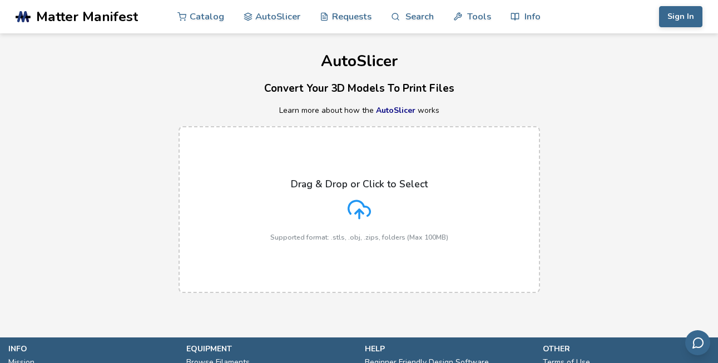  I want to click on p: info, so click(92, 349).